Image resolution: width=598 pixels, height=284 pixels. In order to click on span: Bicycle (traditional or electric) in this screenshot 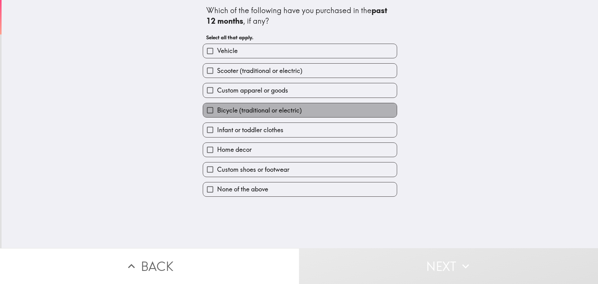, I will do `click(260, 110)`.